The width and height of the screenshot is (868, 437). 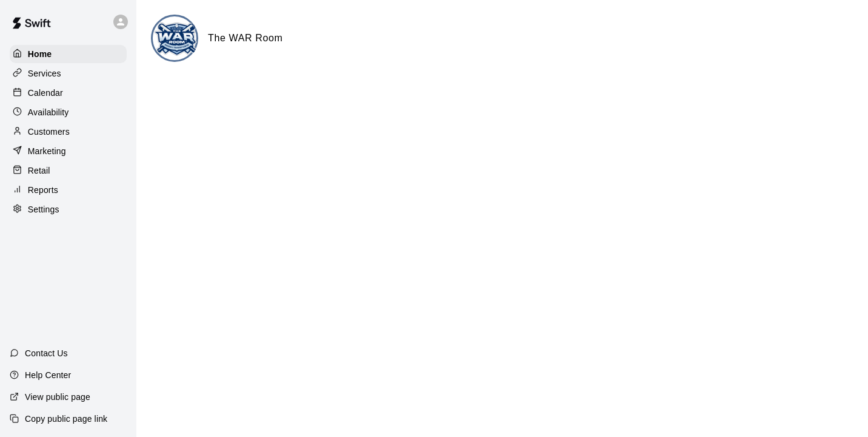 I want to click on p: Calendar, so click(x=45, y=93).